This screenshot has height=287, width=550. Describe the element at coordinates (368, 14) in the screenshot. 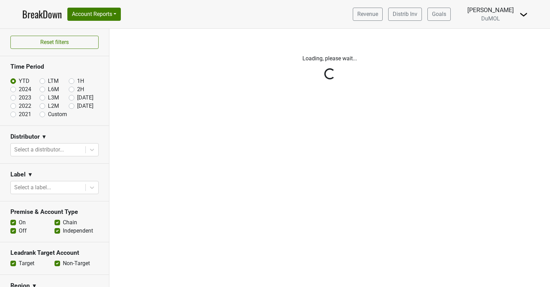

I see `a: Revenue` at that location.